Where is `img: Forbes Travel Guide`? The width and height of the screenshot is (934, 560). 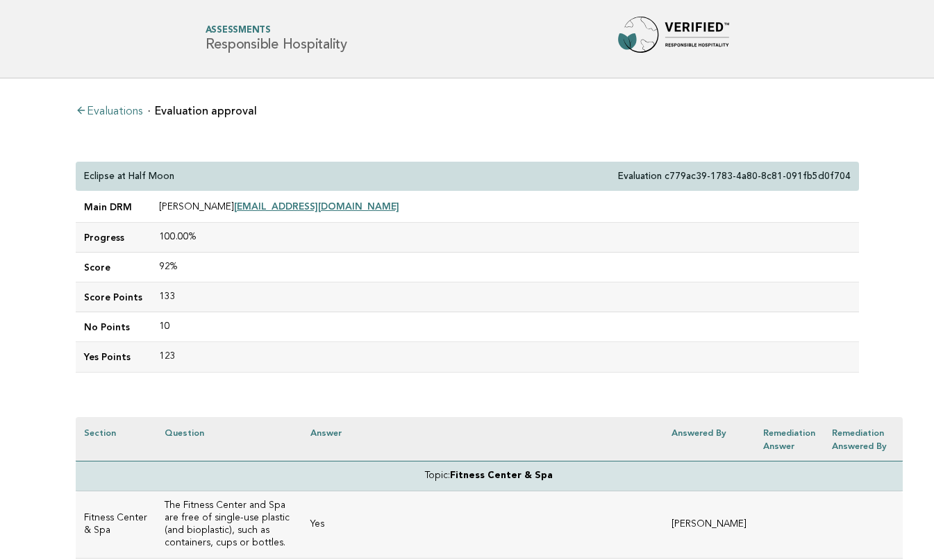 img: Forbes Travel Guide is located at coordinates (673, 39).